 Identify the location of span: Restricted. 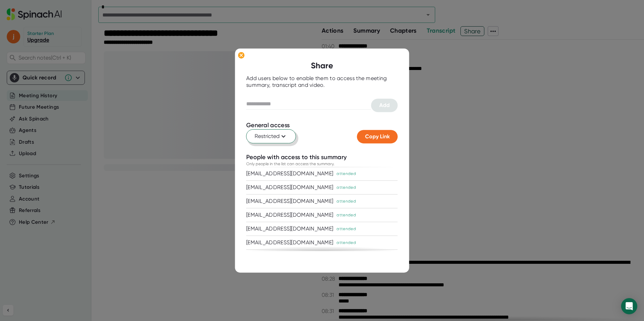
(271, 136).